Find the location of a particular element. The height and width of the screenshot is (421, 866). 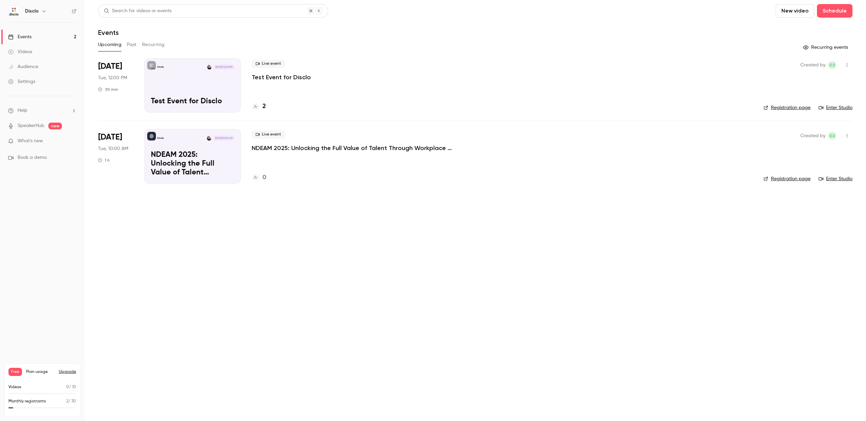

h4: 0 is located at coordinates (264, 177).